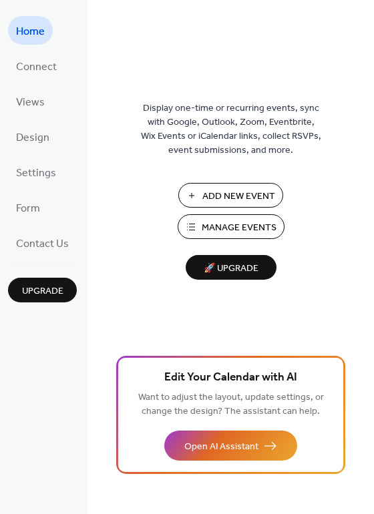 Image resolution: width=374 pixels, height=514 pixels. I want to click on span: Open AI Assistant, so click(221, 447).